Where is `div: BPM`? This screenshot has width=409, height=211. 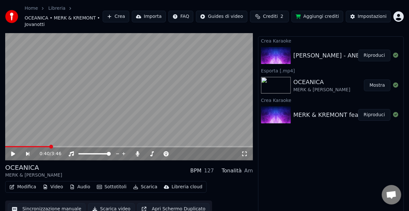 div: BPM is located at coordinates (196, 170).